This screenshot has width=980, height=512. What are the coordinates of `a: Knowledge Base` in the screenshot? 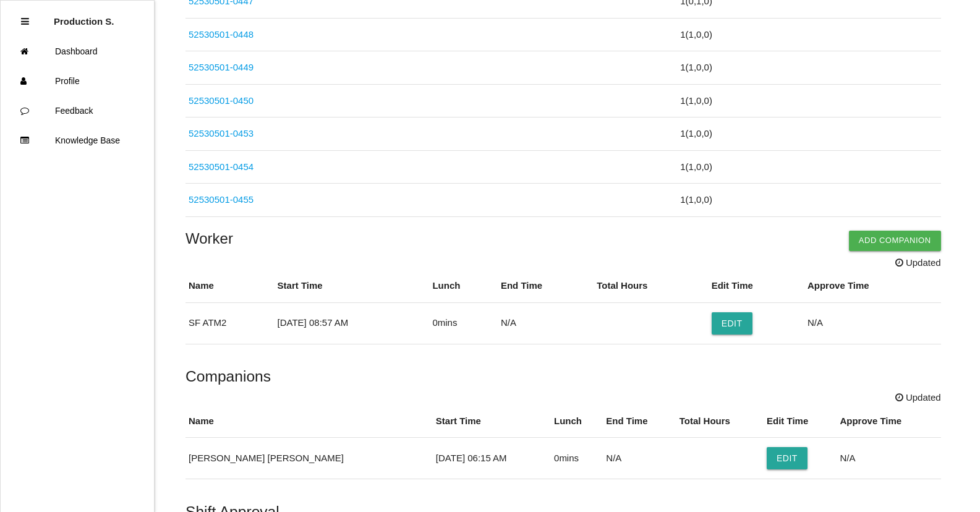 It's located at (77, 140).